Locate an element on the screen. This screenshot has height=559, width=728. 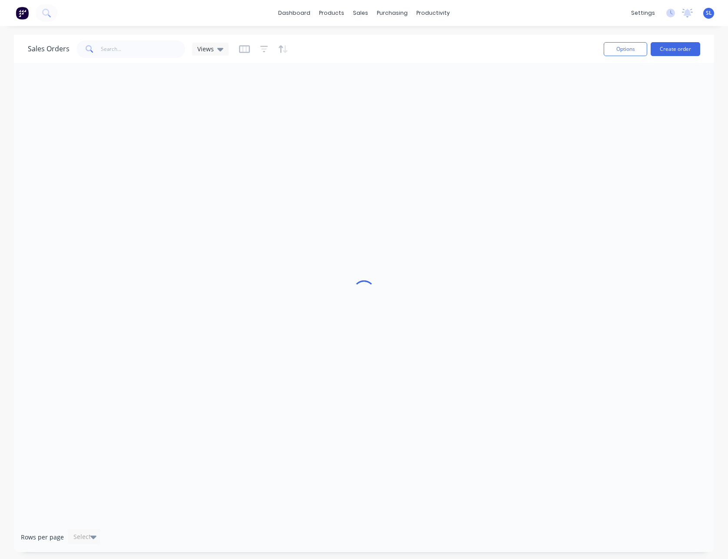
span: Views is located at coordinates (206, 49).